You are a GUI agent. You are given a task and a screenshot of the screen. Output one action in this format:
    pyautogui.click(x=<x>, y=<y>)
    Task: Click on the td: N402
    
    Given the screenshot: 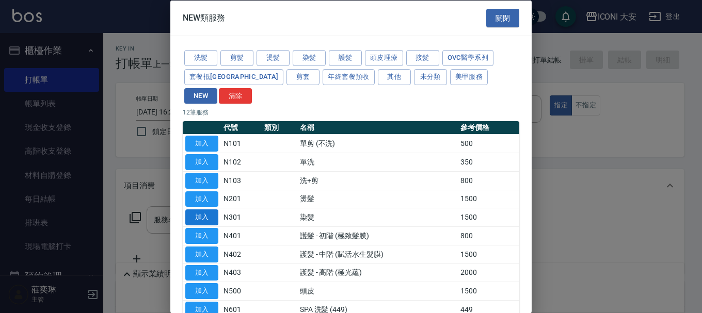 What is the action you would take?
    pyautogui.click(x=241, y=255)
    